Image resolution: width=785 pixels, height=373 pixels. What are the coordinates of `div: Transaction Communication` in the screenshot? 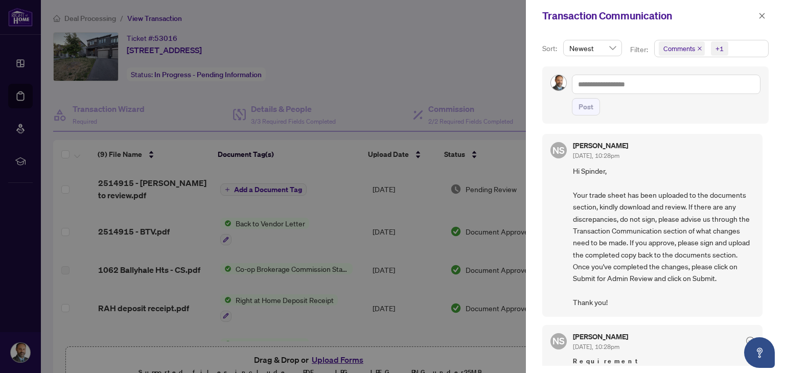 It's located at (648, 16).